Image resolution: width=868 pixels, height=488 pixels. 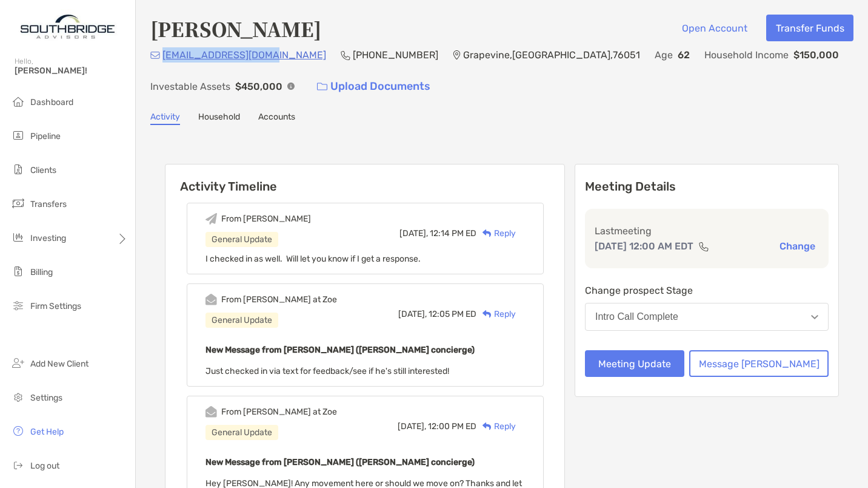 What do you see at coordinates (291, 87) in the screenshot?
I see `img: Info Icon` at bounding box center [291, 87].